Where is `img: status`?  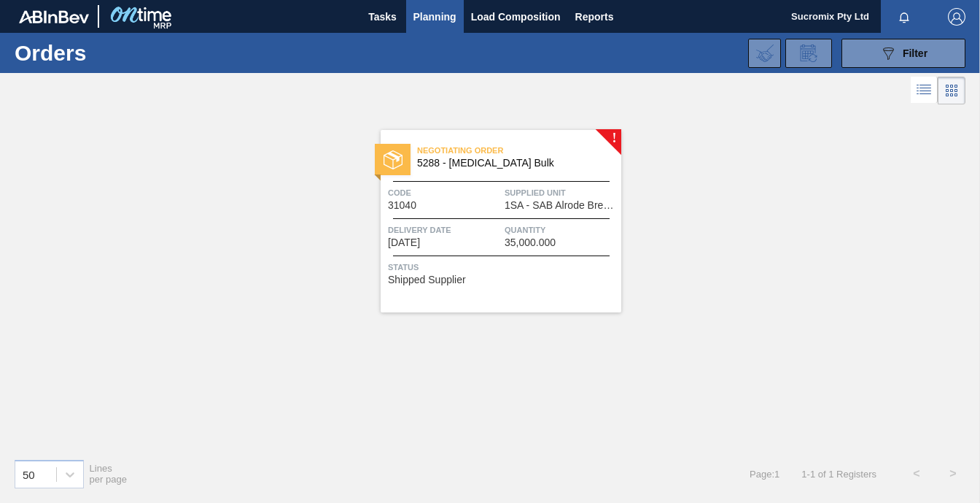
img: status is located at coordinates (393, 160).